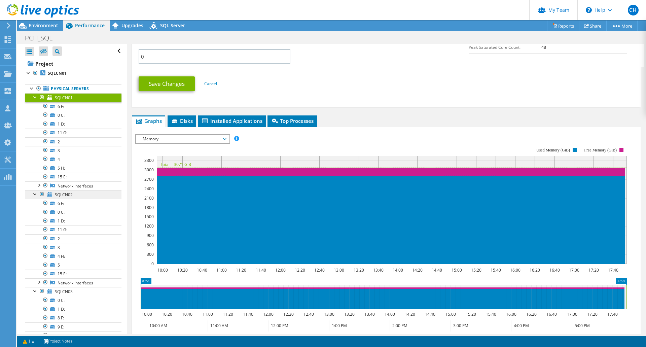 The height and width of the screenshot is (347, 646). Describe the element at coordinates (73, 106) in the screenshot. I see `a: 6 F:` at that location.